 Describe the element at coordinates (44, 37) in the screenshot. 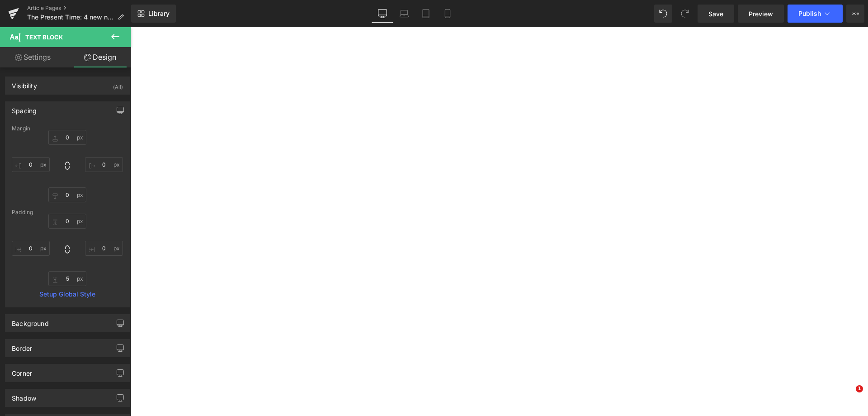

I see `span: Text Block` at that location.